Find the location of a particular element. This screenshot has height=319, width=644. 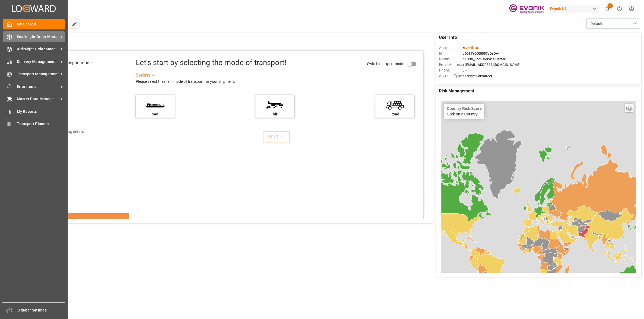

a: Transport Planner is located at coordinates (34, 124).